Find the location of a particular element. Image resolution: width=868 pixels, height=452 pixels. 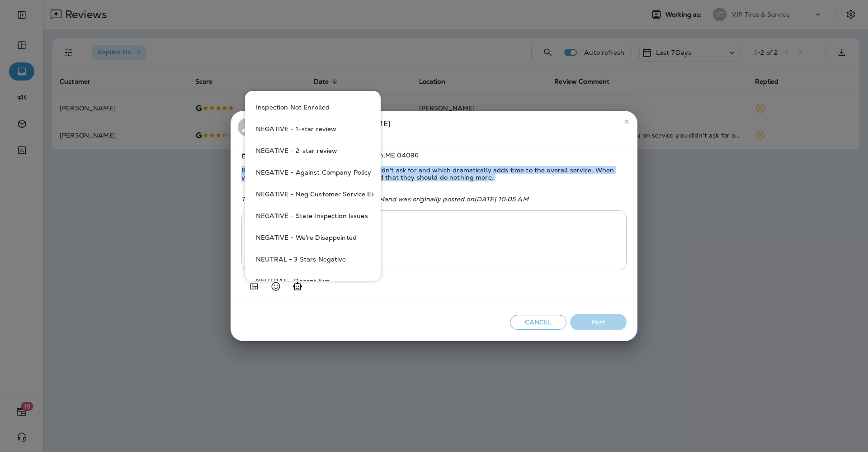

button: NEGATIVE - State Inspection Issues is located at coordinates (313, 216).